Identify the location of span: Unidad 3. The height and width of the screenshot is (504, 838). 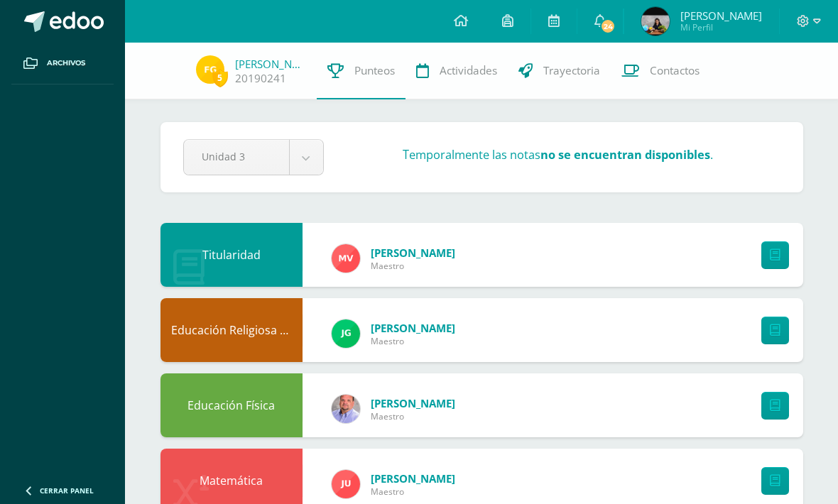
(237, 156).